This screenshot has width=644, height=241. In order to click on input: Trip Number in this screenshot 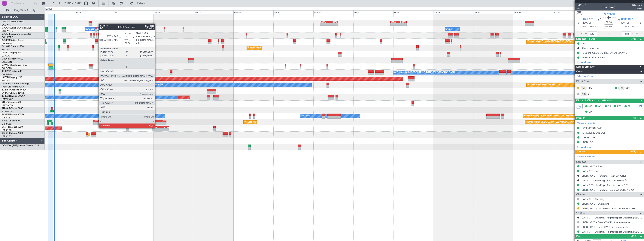, I will do `click(22, 4)`.